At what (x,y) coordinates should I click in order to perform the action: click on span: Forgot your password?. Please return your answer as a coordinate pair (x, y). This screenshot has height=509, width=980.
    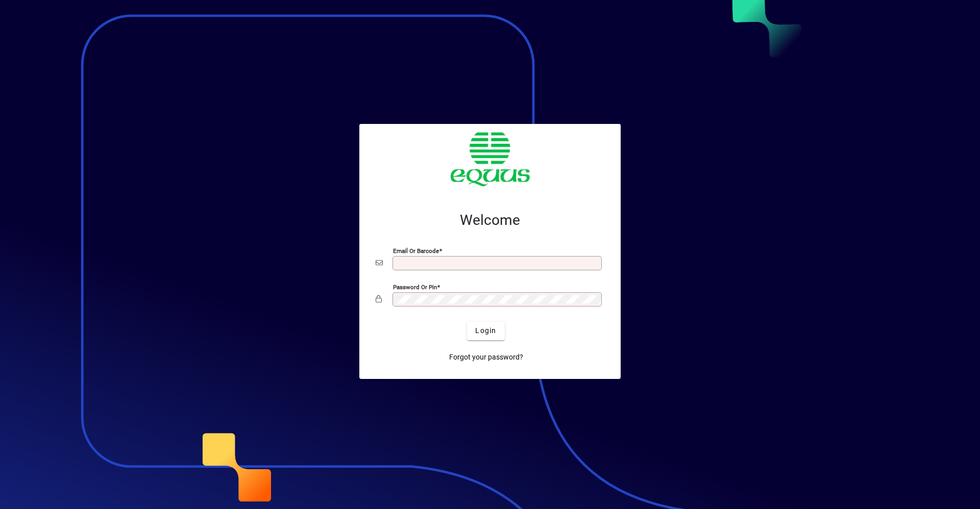
    Looking at the image, I should click on (486, 357).